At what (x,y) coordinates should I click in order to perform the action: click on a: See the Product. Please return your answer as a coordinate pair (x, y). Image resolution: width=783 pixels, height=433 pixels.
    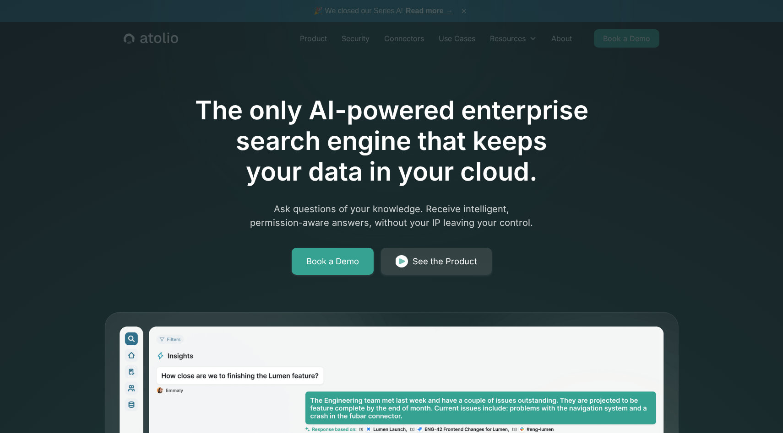
    Looking at the image, I should click on (436, 262).